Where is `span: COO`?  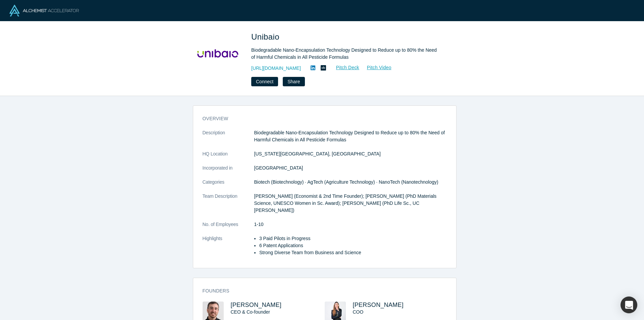
span: COO is located at coordinates (358, 312).